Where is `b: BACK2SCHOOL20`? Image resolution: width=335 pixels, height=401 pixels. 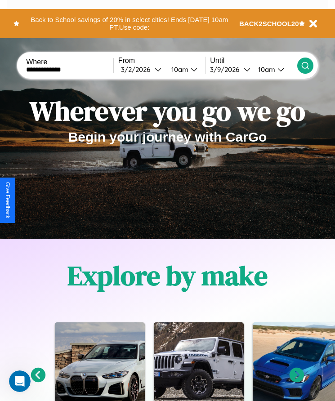
b: BACK2SCHOOL20 is located at coordinates (269, 23).